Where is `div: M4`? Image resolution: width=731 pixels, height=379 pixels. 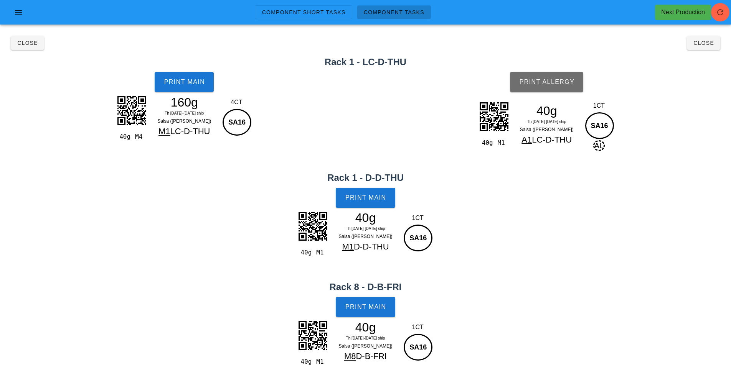
div: M4 is located at coordinates (140, 137).